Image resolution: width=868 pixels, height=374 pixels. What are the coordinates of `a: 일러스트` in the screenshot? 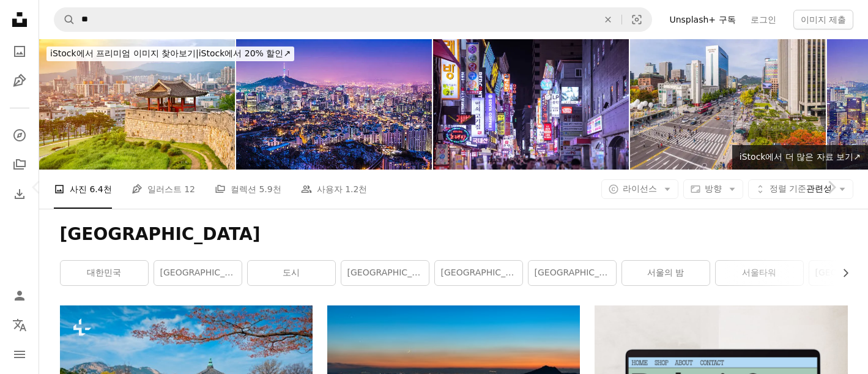 It's located at (19, 81).